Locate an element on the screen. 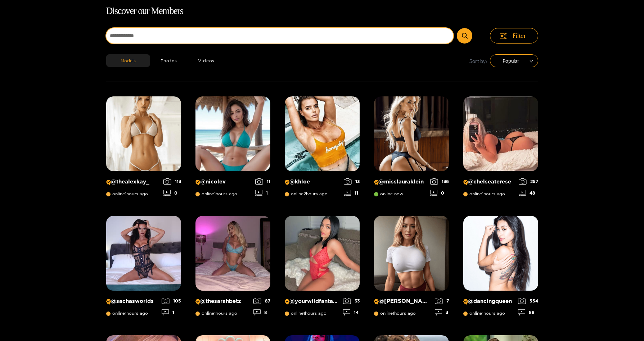  button: Models is located at coordinates (128, 60).